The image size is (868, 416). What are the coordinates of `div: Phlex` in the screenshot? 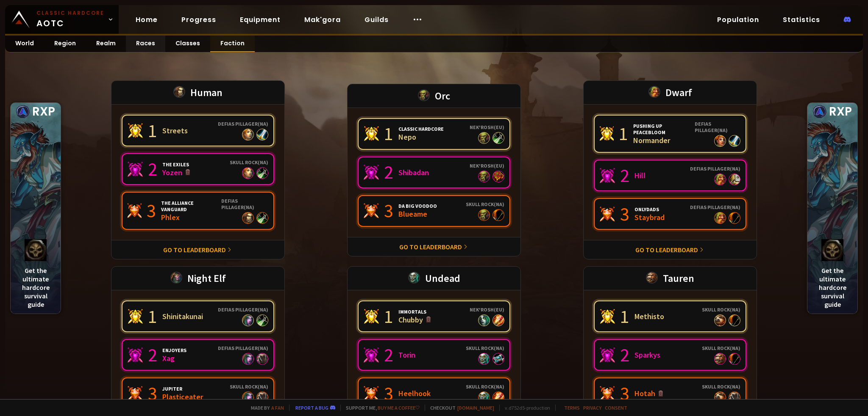 It's located at (188, 217).